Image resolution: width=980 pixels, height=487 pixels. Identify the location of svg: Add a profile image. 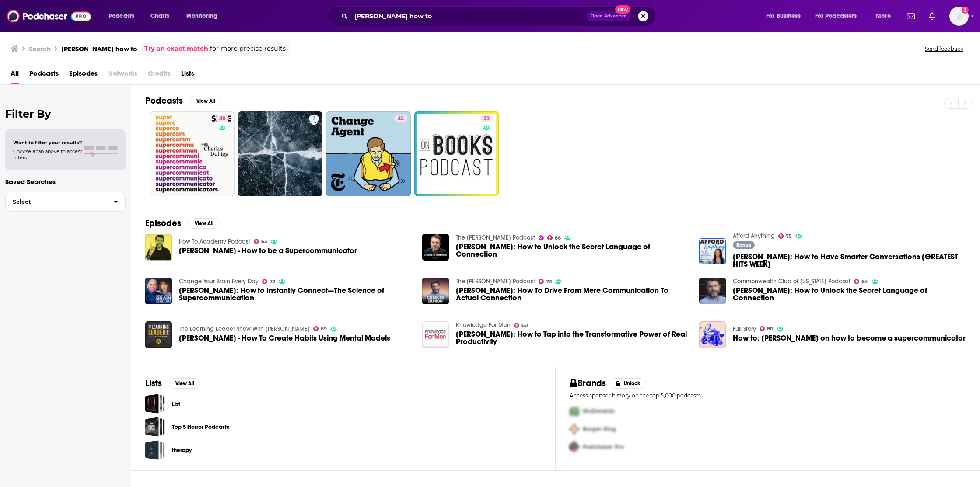
(965, 10).